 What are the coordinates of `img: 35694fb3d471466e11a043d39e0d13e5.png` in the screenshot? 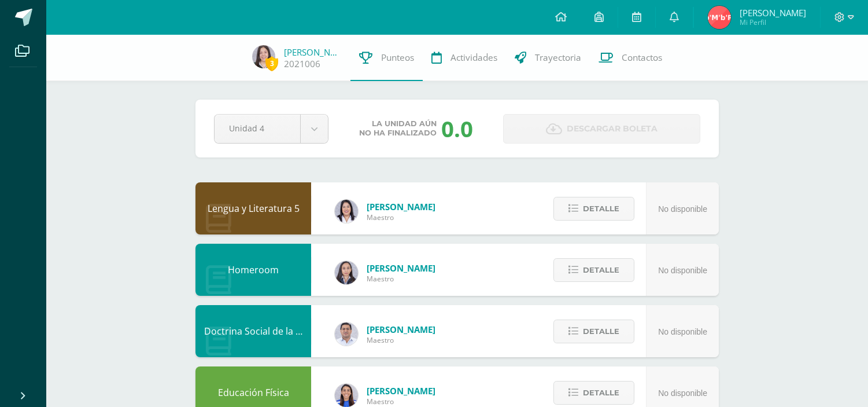 It's located at (347, 272).